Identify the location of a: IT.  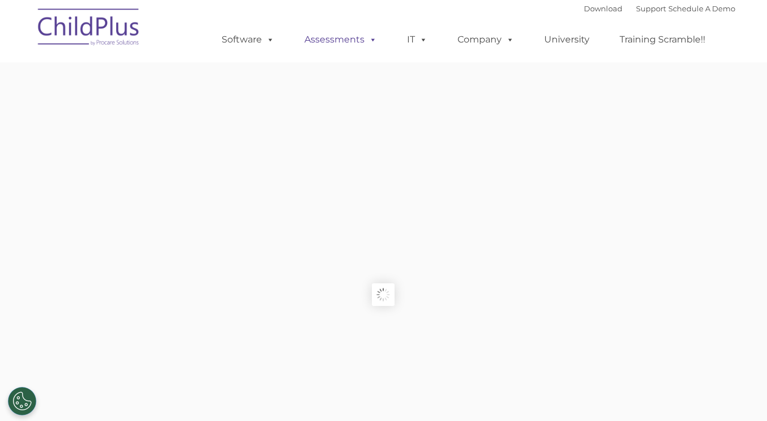
(417, 40).